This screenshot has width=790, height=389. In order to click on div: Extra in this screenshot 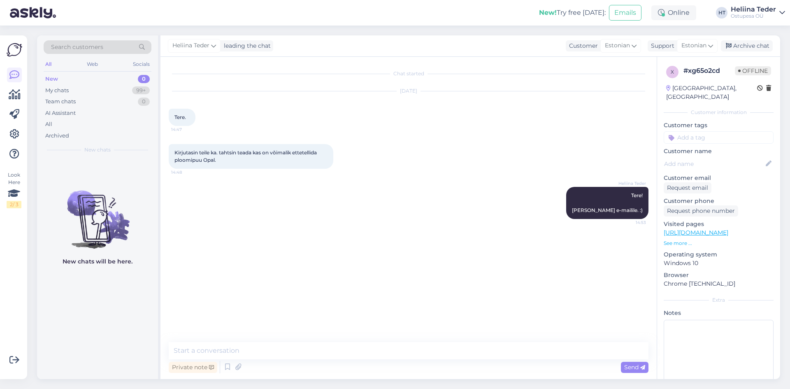, I will do `click(718, 300)`.